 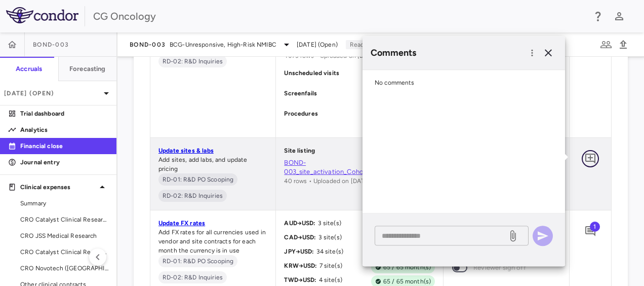 I want to click on span: AUD → USD :, so click(x=300, y=223).